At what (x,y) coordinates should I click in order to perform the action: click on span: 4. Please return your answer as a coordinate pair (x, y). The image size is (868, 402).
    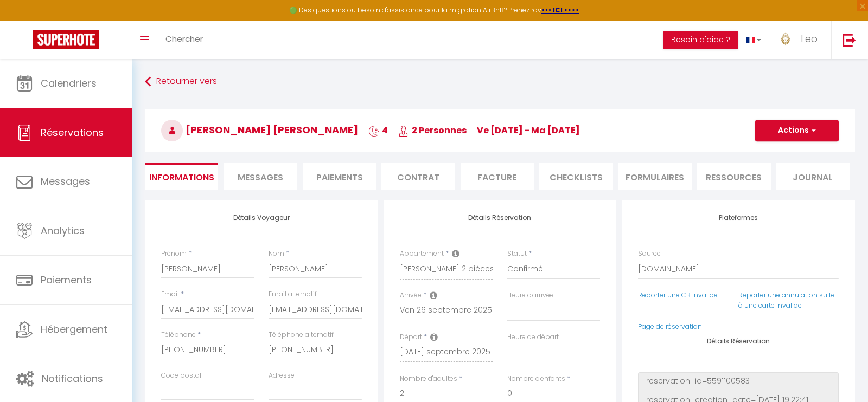
    Looking at the image, I should click on (378, 130).